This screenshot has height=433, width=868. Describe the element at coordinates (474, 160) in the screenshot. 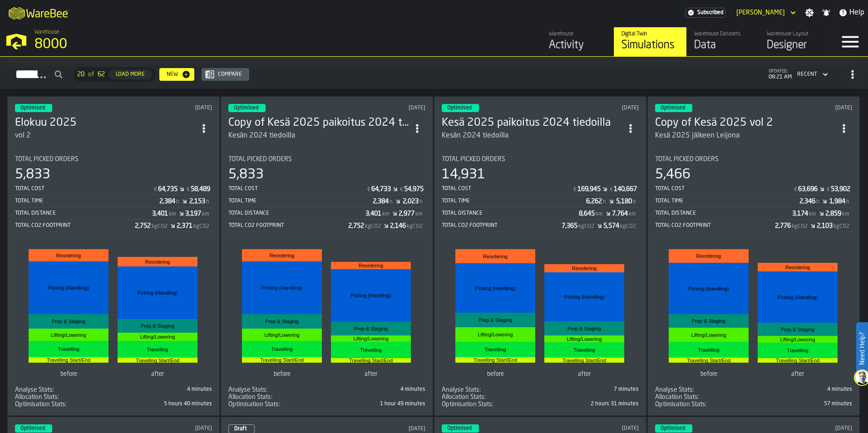

I see `span: Total Picked Orders` at that location.